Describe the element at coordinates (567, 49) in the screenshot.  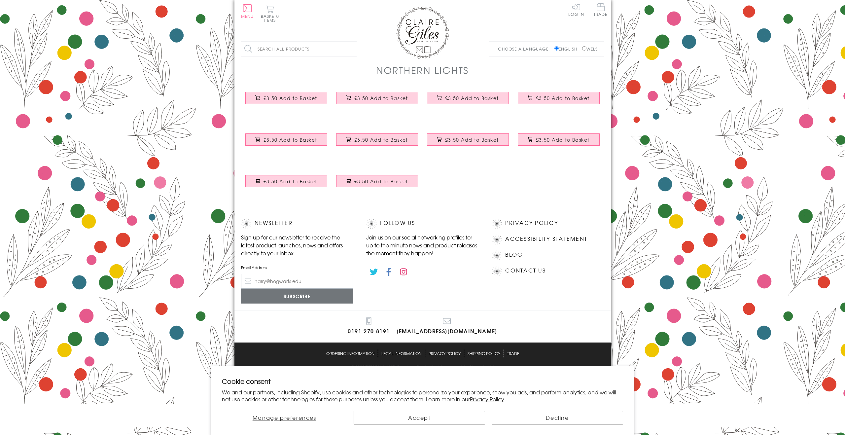
I see `label: English` at that location.